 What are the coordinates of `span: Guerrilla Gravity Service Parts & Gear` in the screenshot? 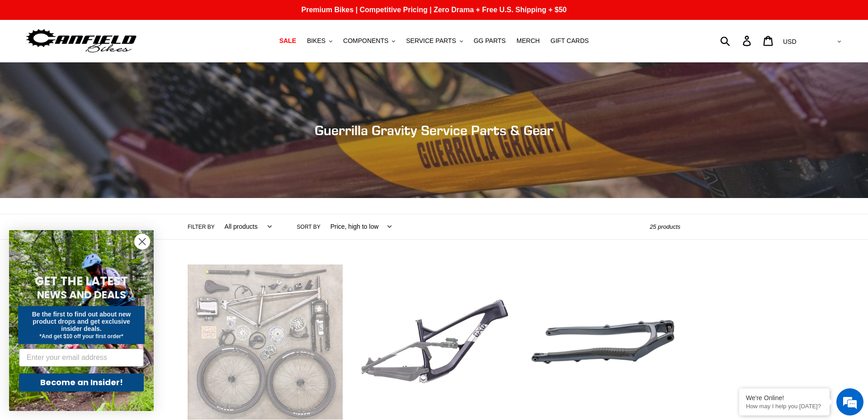 It's located at (434, 130).